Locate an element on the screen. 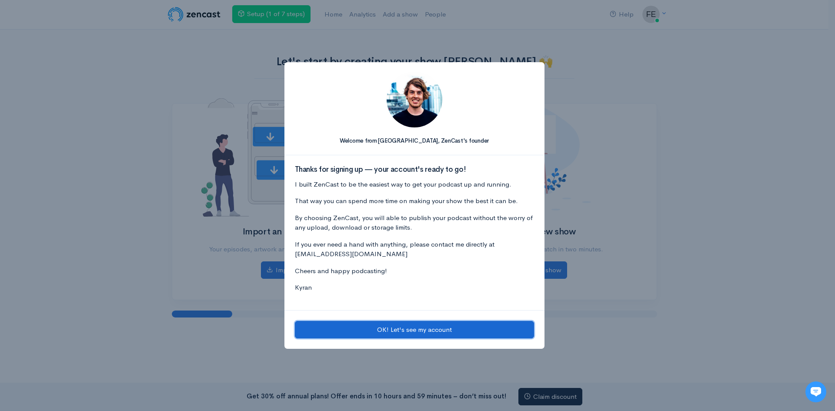 Image resolution: width=835 pixels, height=411 pixels. span: New conversation is located at coordinates (80, 124).